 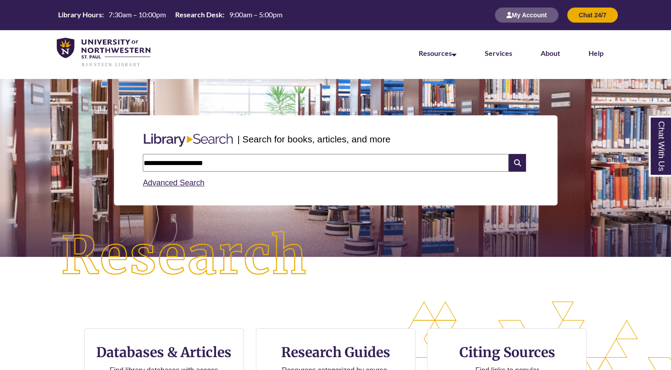 I want to click on button: My Account, so click(x=526, y=15).